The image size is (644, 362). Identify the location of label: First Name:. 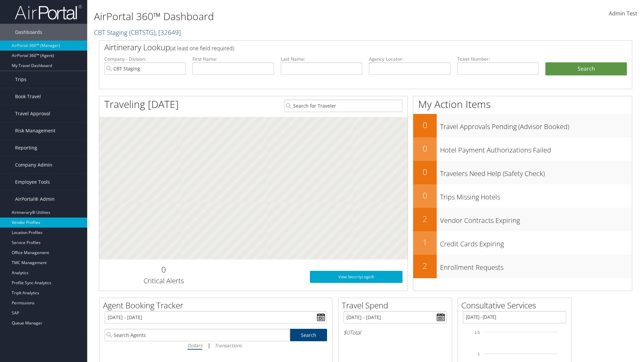
(233, 59).